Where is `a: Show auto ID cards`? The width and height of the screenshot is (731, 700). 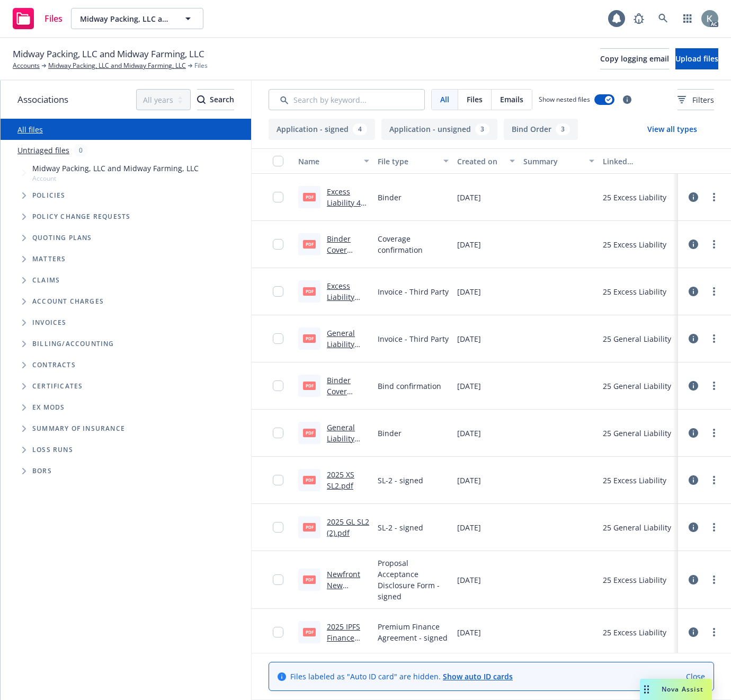
a: Show auto ID cards is located at coordinates (478, 676).